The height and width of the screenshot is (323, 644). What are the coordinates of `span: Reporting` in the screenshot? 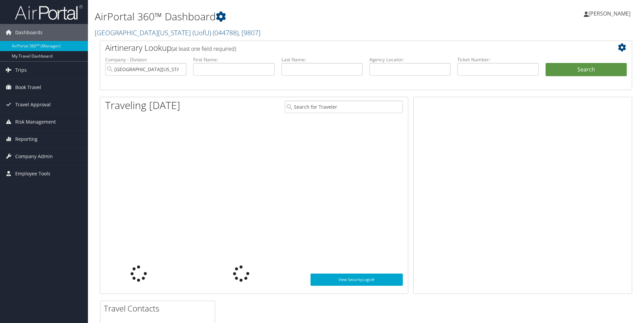 It's located at (27, 139).